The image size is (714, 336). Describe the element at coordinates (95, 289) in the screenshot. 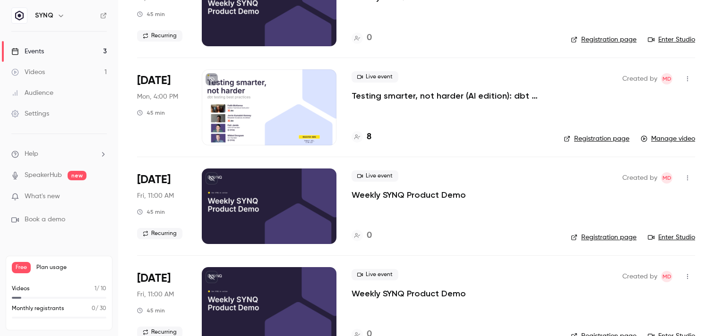

I see `span: 1` at that location.